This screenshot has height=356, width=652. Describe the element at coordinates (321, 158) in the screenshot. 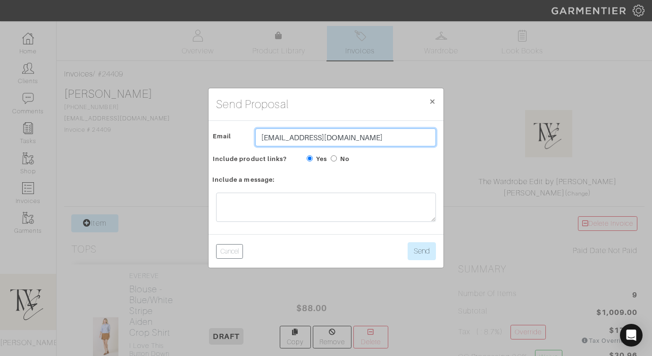

I see `label: Yes` at that location.